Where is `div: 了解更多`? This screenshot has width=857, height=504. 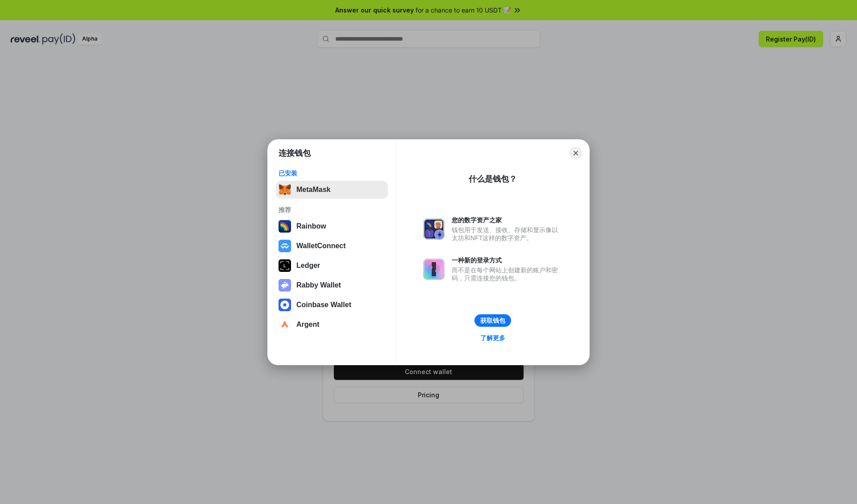
div: 了解更多 is located at coordinates (493, 338).